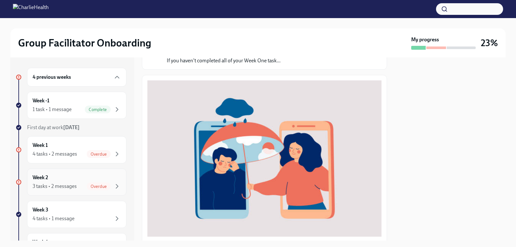  I want to click on div: 4 previous weeks, so click(77, 77).